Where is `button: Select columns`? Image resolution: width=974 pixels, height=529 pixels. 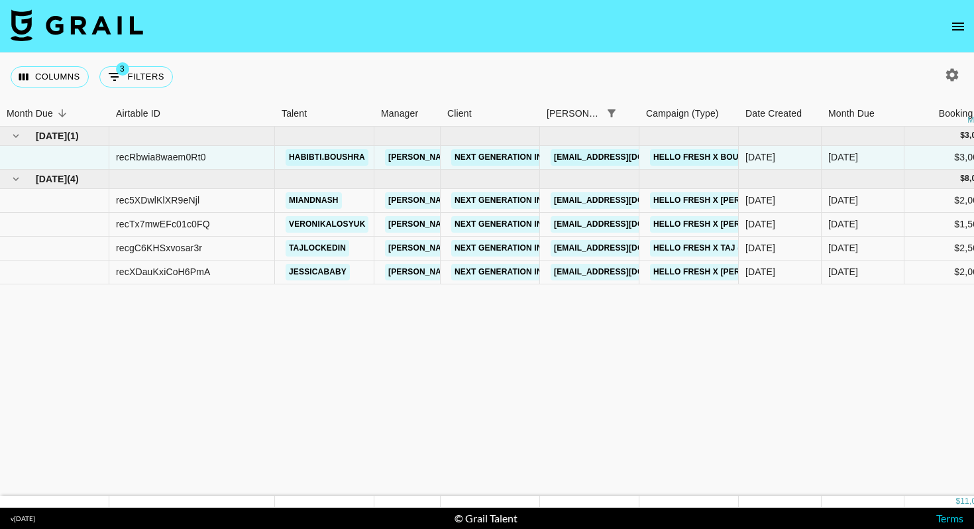 button: Select columns is located at coordinates (50, 77).